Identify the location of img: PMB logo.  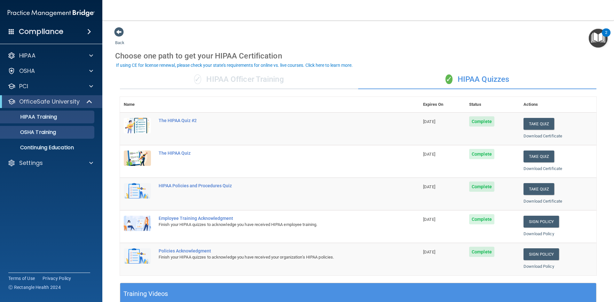
(51, 13).